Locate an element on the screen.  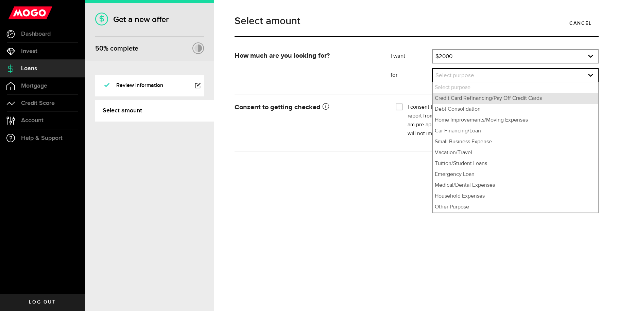
input: I consent to Mogo using my personal information to get a credit score or report from a credit rep... is located at coordinates (399, 106).